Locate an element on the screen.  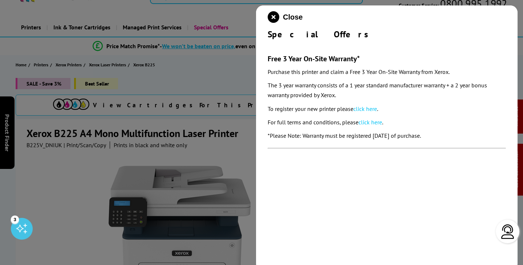
p: The 3 year warranty consists of a 1 year standard manufacturer warranty + a 2 year bonus warranty... is located at coordinates (387, 90).